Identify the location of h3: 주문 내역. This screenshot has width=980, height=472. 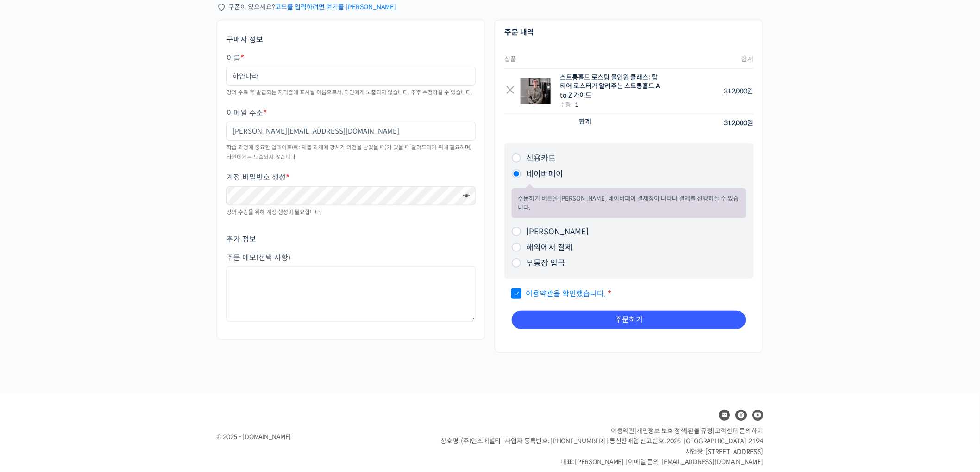
(629, 32).